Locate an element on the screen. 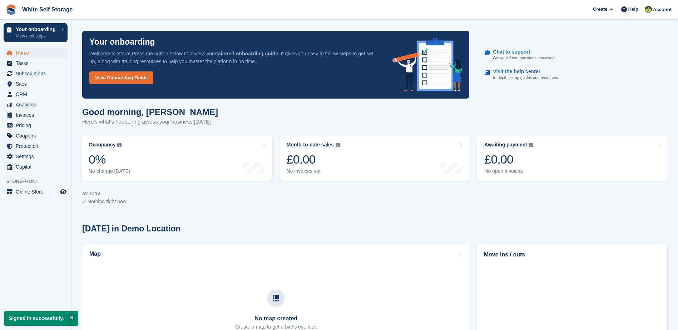  p: Chat to support is located at coordinates (521, 52).